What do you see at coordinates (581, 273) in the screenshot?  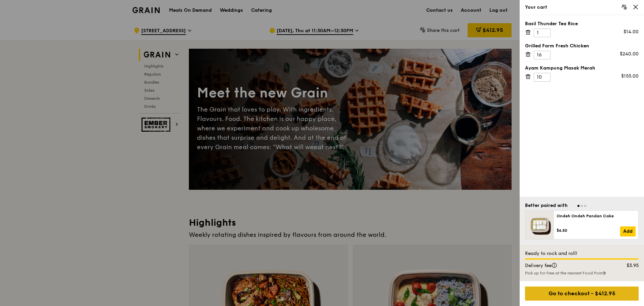 I see `div: Pick up for free at the nearest Food Point` at bounding box center [581, 273].